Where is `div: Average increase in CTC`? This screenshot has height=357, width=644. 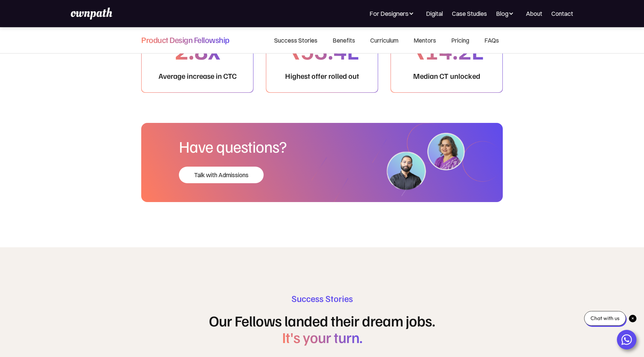
div: Average increase in CTC is located at coordinates (198, 76).